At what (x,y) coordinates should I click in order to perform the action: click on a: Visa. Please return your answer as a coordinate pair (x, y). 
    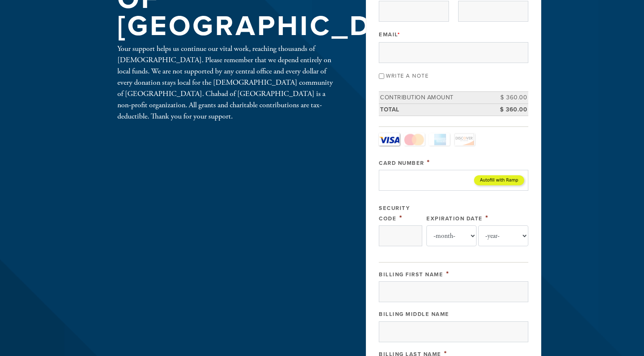
    Looking at the image, I should click on (389, 140).